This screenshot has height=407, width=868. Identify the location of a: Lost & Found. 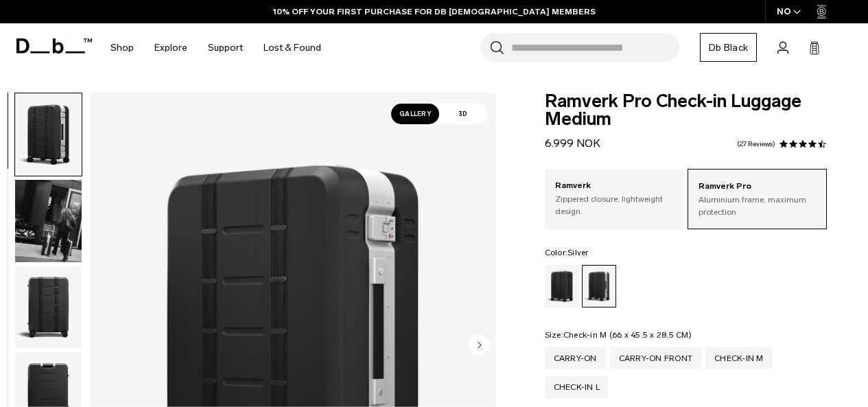
(292, 47).